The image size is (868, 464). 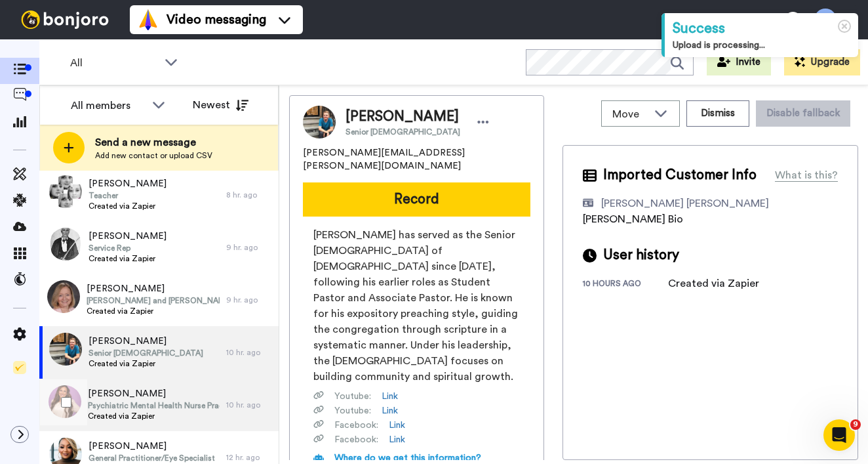 I want to click on span: User history, so click(x=641, y=256).